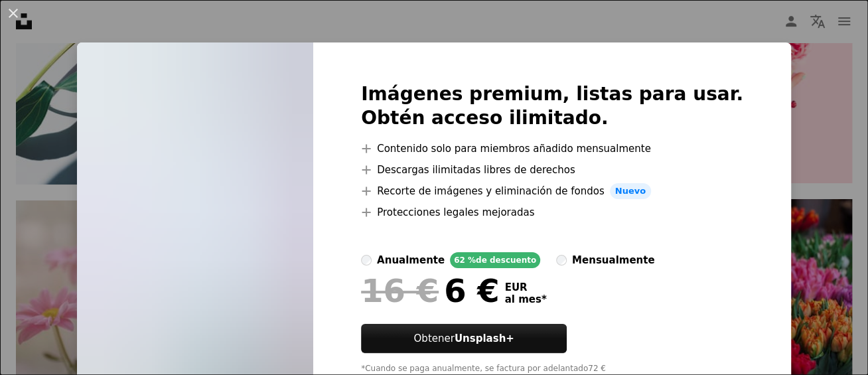 This screenshot has height=375, width=868. Describe the element at coordinates (552, 212) in the screenshot. I see `li: Protecciones legales mejoradas` at that location.